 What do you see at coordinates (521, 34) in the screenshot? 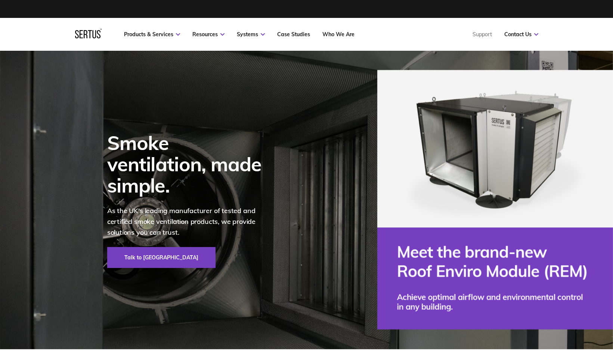
I see `a: Contact Us` at bounding box center [521, 34].